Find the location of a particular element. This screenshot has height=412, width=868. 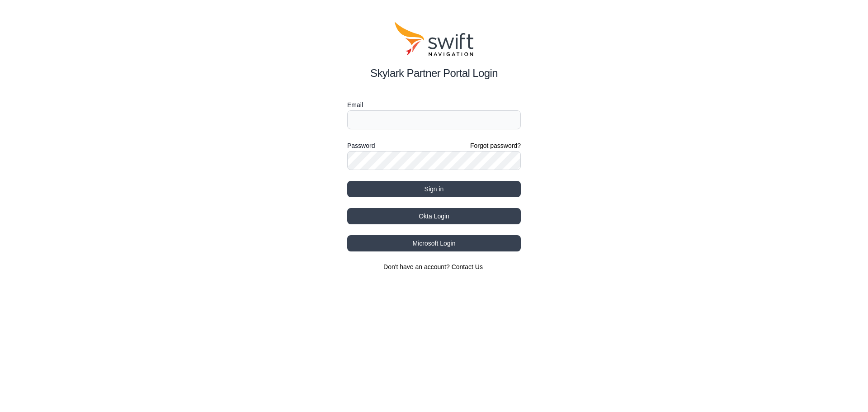

label: Password is located at coordinates (361, 146).